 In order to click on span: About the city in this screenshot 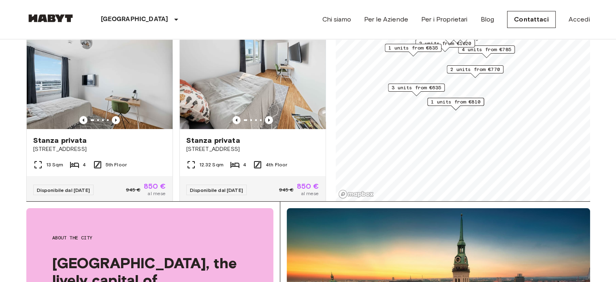, I will do `click(150, 237)`.